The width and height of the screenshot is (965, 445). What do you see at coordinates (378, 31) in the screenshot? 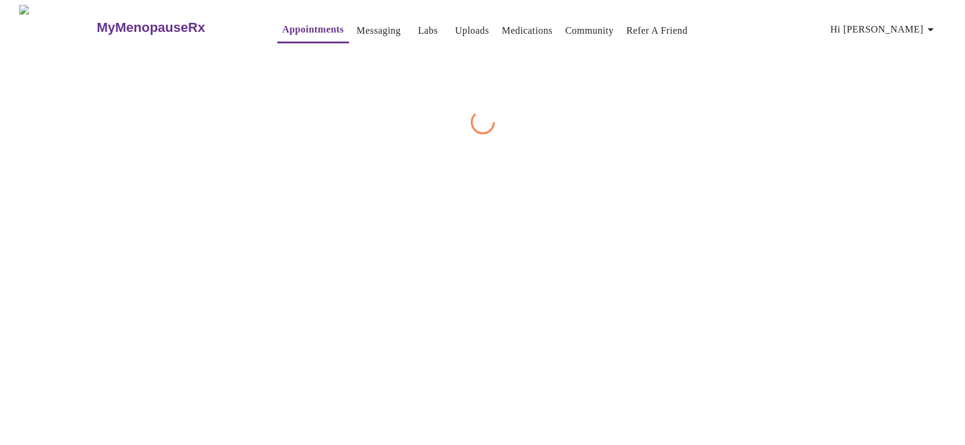
I see `a: Messaging` at bounding box center [378, 31].